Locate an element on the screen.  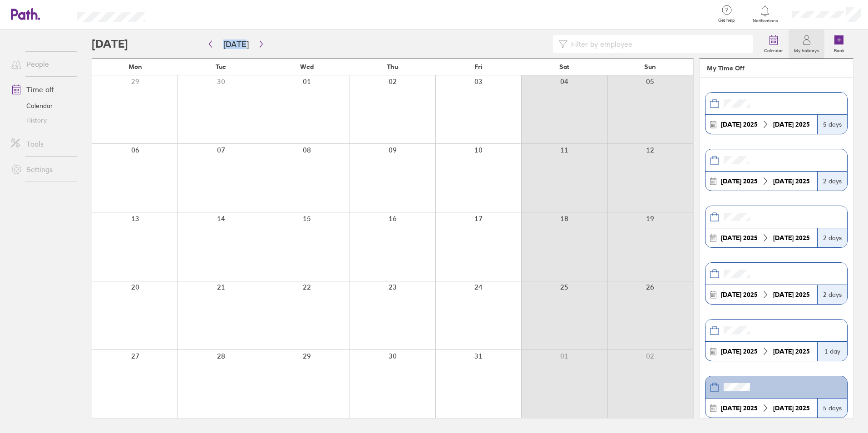
span: Sun is located at coordinates (650, 67).